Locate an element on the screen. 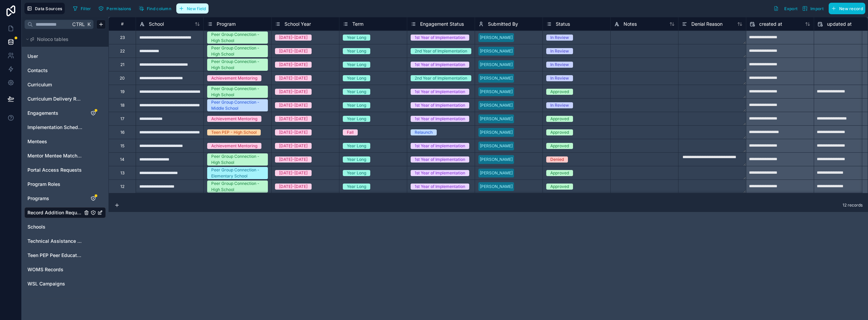  button: New field is located at coordinates (192, 9).